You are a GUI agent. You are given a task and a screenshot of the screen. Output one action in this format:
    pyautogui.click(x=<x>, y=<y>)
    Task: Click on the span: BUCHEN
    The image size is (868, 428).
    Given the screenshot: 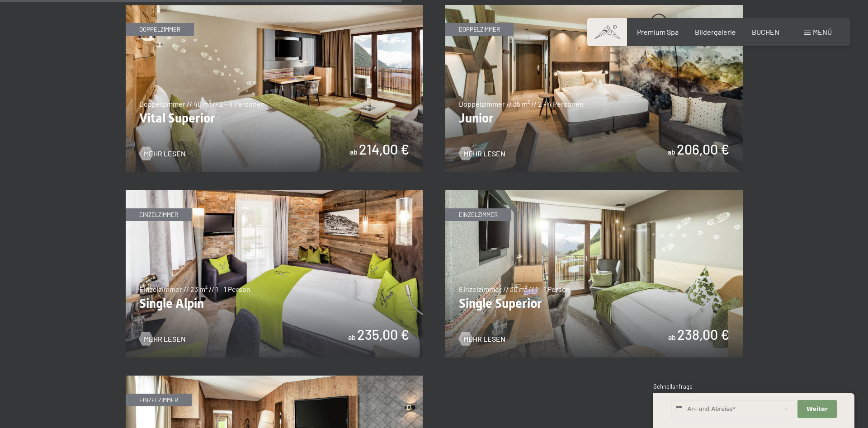 What is the action you would take?
    pyautogui.click(x=765, y=32)
    